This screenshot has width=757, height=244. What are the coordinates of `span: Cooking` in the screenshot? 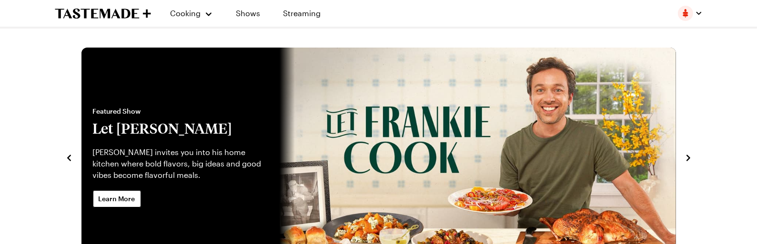 It's located at (185, 13).